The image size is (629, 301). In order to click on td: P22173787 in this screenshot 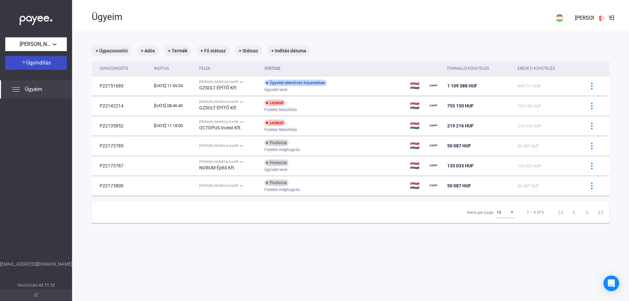, I will do `click(122, 166)`.